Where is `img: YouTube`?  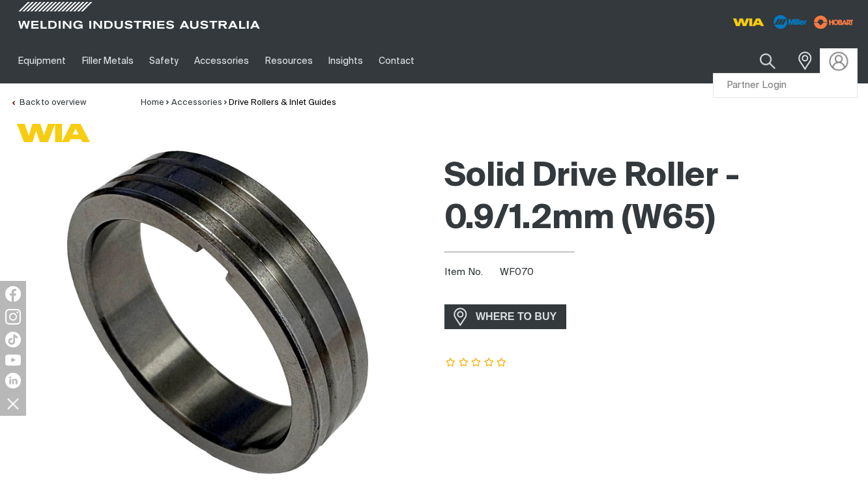 img: YouTube is located at coordinates (13, 359).